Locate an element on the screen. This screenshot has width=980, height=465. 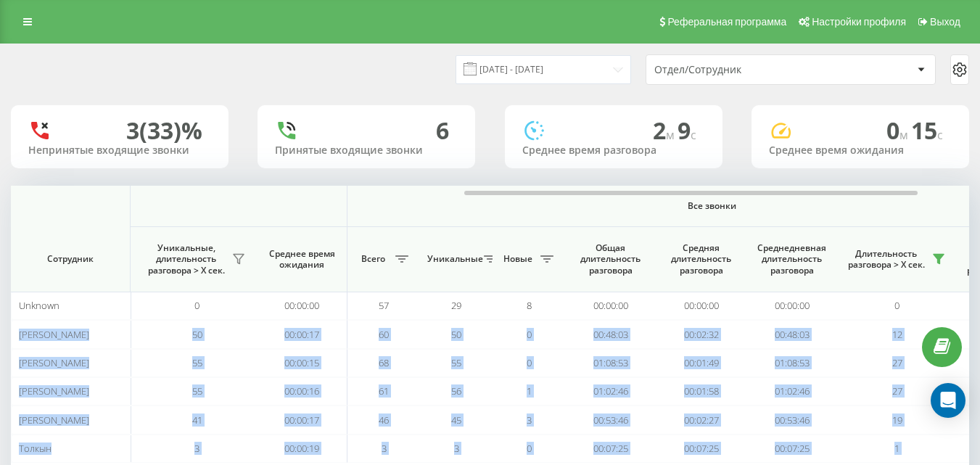
span: 19 is located at coordinates (898, 420).